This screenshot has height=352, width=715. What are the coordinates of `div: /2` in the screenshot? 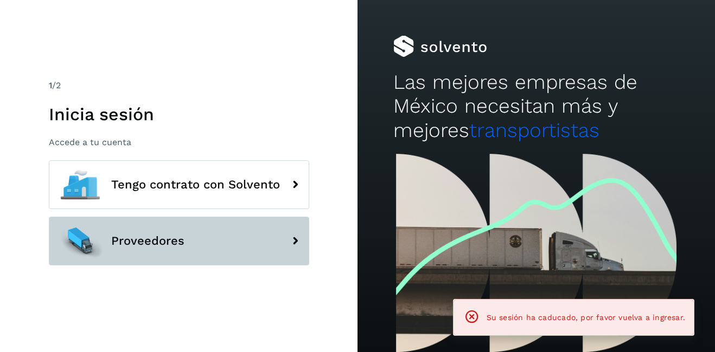 It's located at (179, 86).